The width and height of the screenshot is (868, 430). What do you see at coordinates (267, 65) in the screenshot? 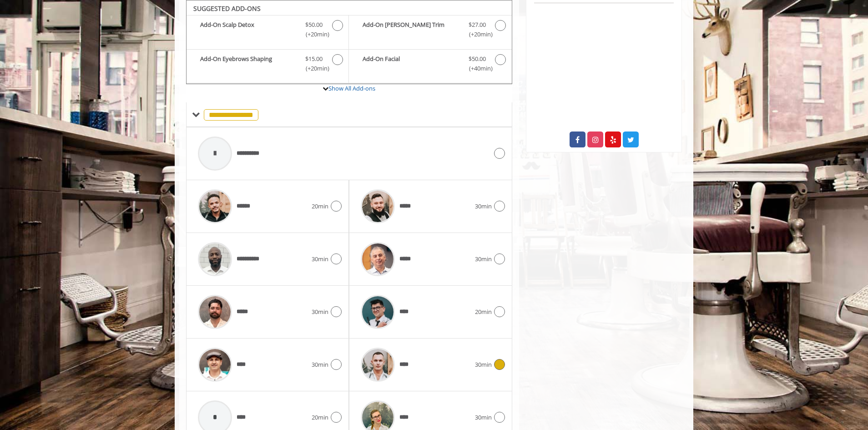
I see `label: Add-On Eyebrows Shaping` at bounding box center [267, 65].